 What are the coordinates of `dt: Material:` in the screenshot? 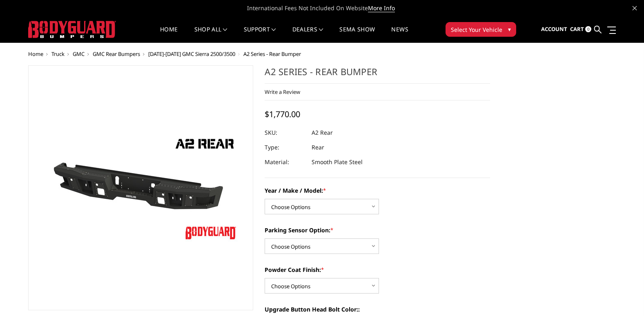 It's located at (285, 162).